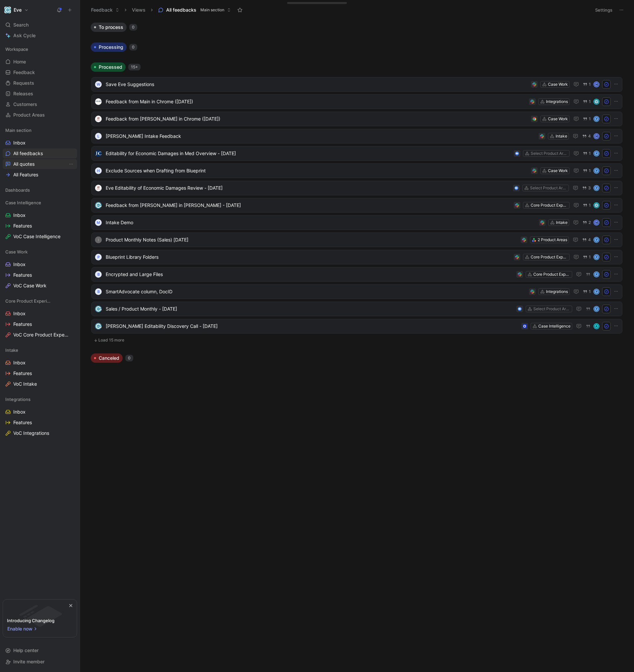  I want to click on div: Core Product ExperienceInboxFeaturesVoC Core Product Experience, so click(40, 318).